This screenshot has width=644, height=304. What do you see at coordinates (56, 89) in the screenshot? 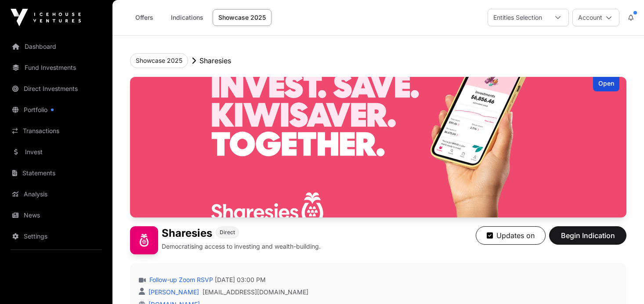
I see `a: Direct Investments` at bounding box center [56, 89].